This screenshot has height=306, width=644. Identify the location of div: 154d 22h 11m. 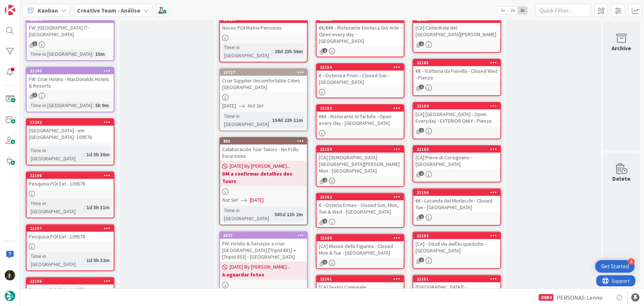
(287, 120).